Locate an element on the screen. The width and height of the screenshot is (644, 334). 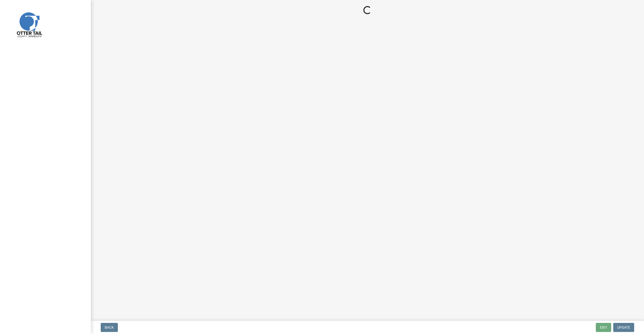
span: Update is located at coordinates (624, 327).